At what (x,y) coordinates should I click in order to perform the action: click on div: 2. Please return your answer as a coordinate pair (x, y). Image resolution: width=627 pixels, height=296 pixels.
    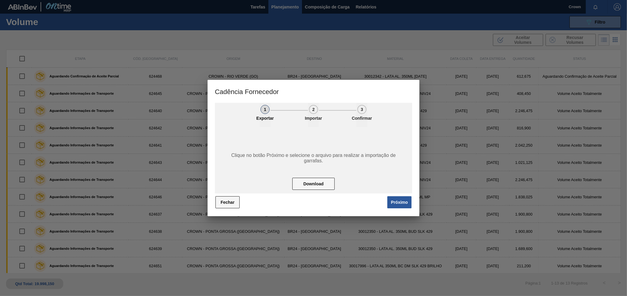
    Looking at the image, I should click on (314, 110).